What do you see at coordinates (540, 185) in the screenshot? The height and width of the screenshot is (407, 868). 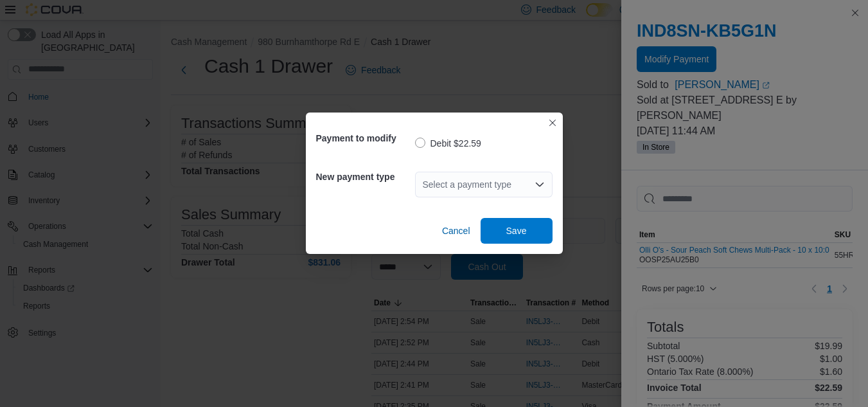 I see `button: Open list of options` at bounding box center [540, 185].